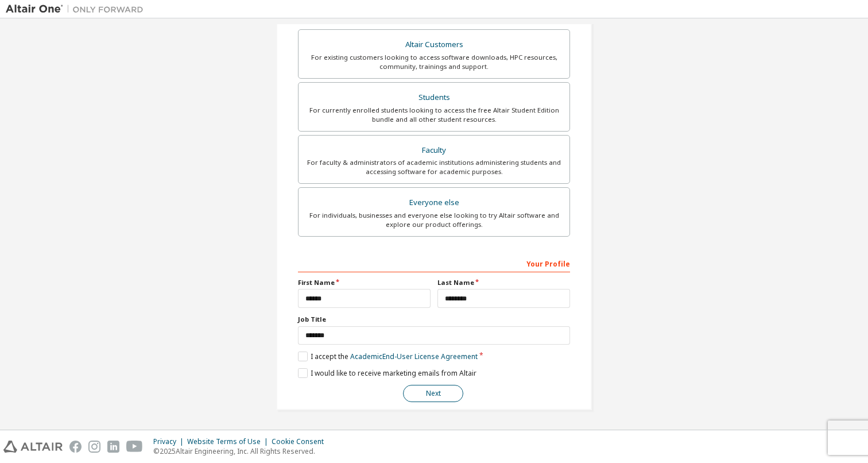  I want to click on p: © 2025 Altair Engineering, Inc. All Rights Reserved., so click(242, 451).